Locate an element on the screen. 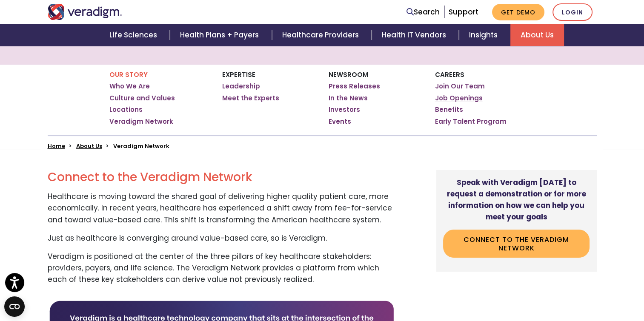  a: Veradigm Network is located at coordinates (141, 121).